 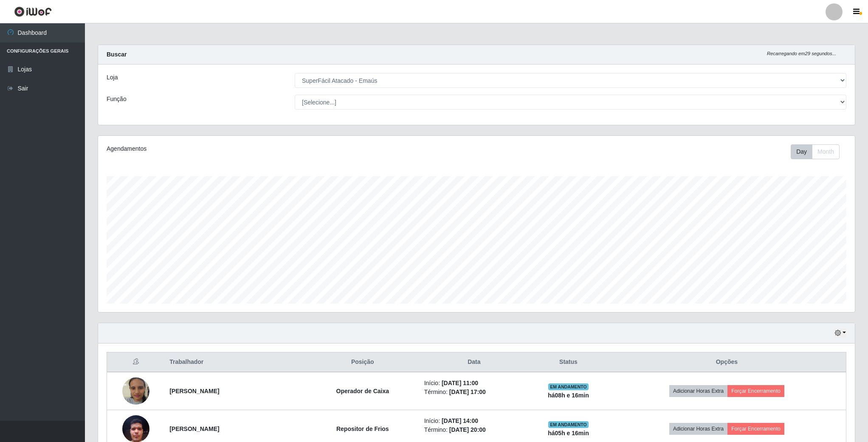 I want to click on div: First group, so click(x=815, y=152).